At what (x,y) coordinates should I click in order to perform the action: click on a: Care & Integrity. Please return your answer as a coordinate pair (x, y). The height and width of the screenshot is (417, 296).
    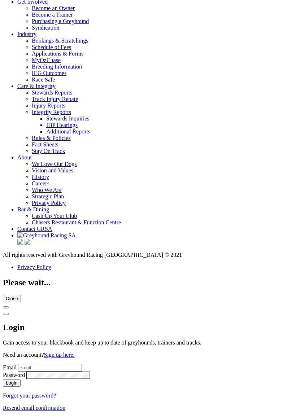
    Looking at the image, I should click on (36, 86).